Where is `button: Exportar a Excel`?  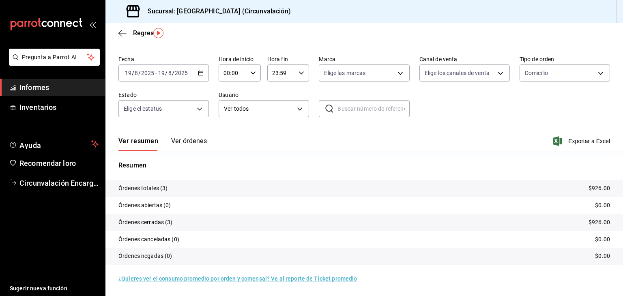 button: Exportar a Excel is located at coordinates (582, 141).